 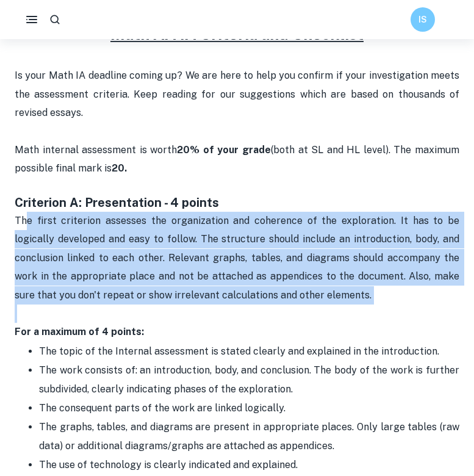 I want to click on span: The graphs, tables, and diagrams are present in appropriate places. Only large tables (raw data) ..., so click(x=250, y=436).